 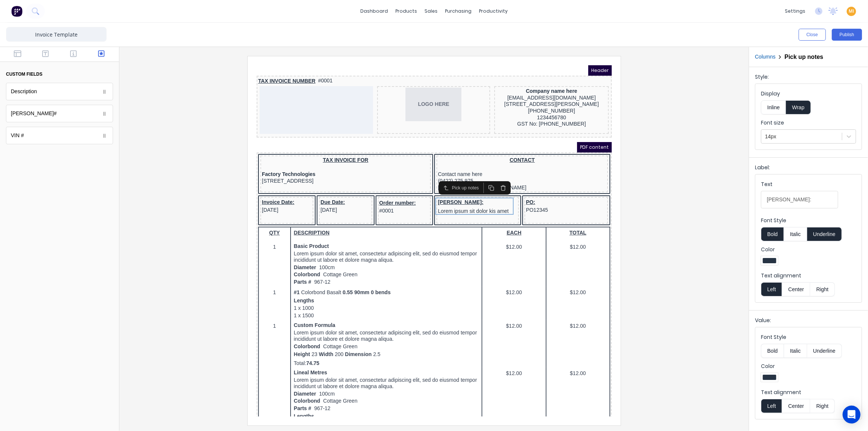 I want to click on button: Select parent, so click(x=189, y=123).